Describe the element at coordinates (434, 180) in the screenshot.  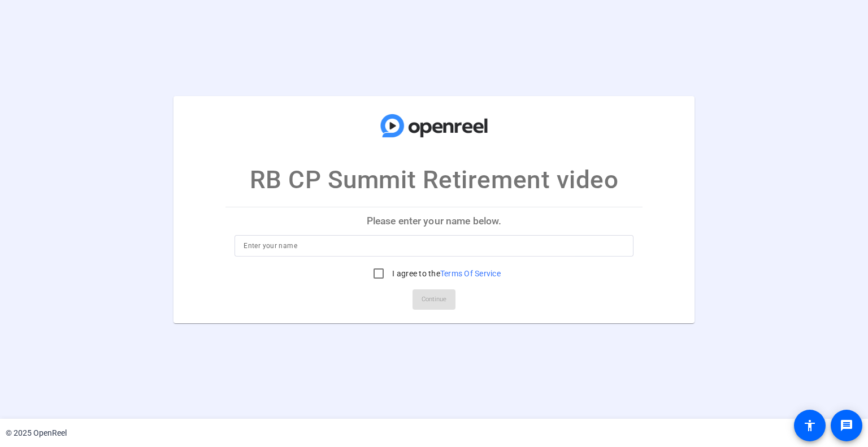
I see `p: RB CP Summit Retirement video` at that location.